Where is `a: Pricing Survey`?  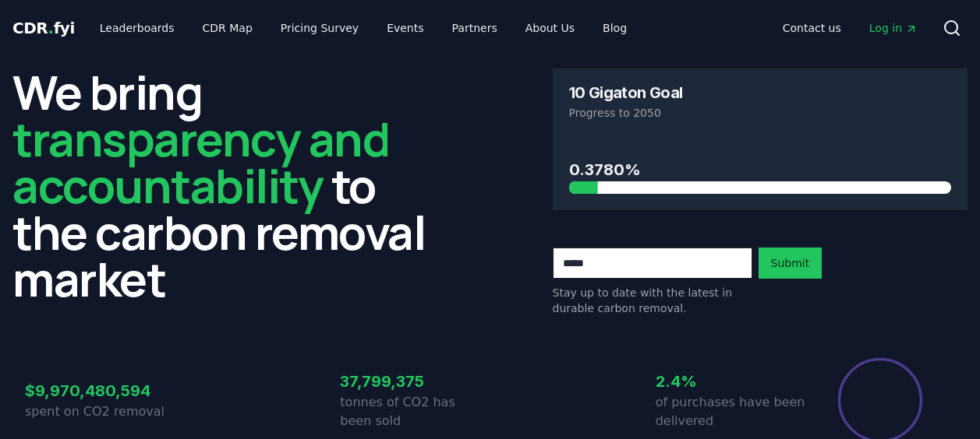
a: Pricing Survey is located at coordinates (320, 28).